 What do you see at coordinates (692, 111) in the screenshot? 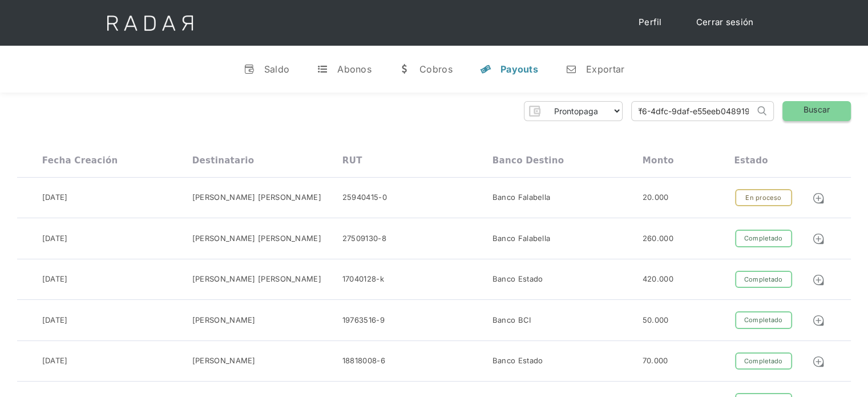
I see `input: Busca por ID` at bounding box center [692, 111].